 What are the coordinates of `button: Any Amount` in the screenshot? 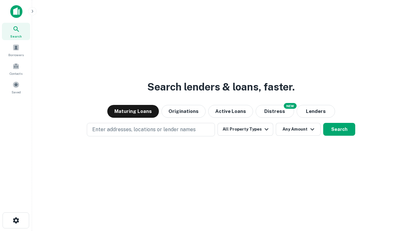 It's located at (298, 129).